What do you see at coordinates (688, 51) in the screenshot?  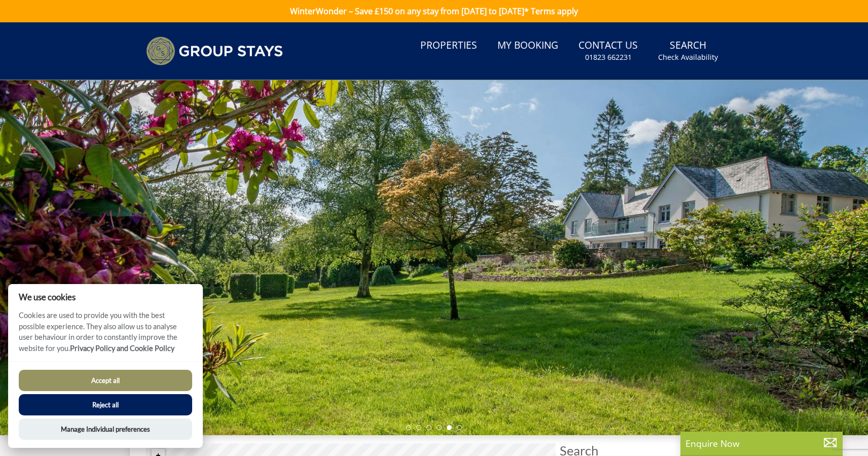 I see `a: SearchCheck Availability` at bounding box center [688, 51].